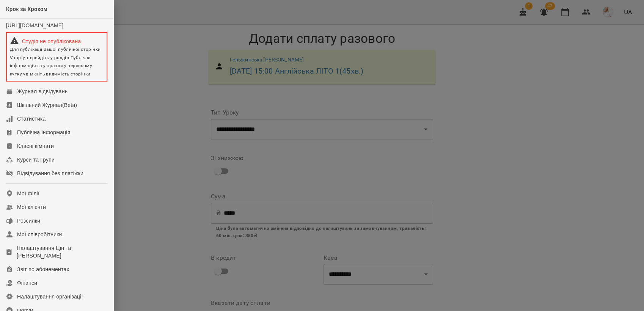  Describe the element at coordinates (32, 207) in the screenshot. I see `div: Мої клієнти` at that location.